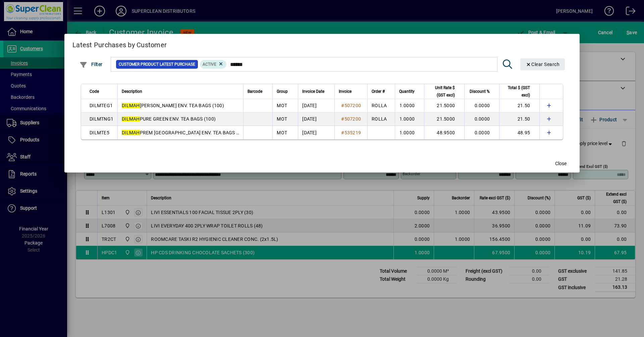 This screenshot has height=337, width=644. Describe the element at coordinates (482, 91) in the screenshot. I see `div: Discount %` at that location.